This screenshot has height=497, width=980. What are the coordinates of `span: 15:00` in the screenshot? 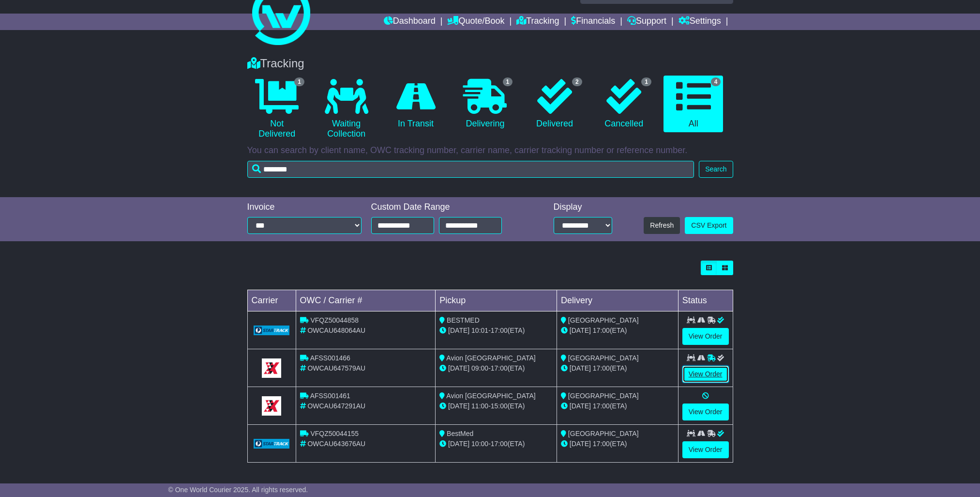 It's located at (499, 406).